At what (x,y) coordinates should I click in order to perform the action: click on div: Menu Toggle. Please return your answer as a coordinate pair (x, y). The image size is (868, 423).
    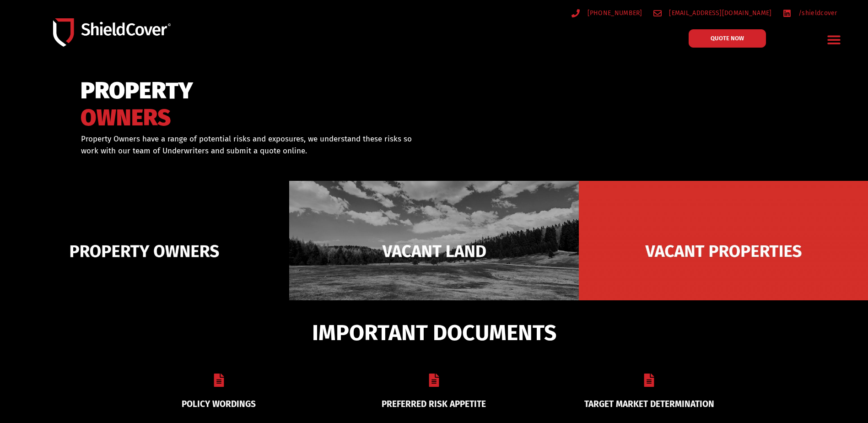
    Looking at the image, I should click on (834, 39).